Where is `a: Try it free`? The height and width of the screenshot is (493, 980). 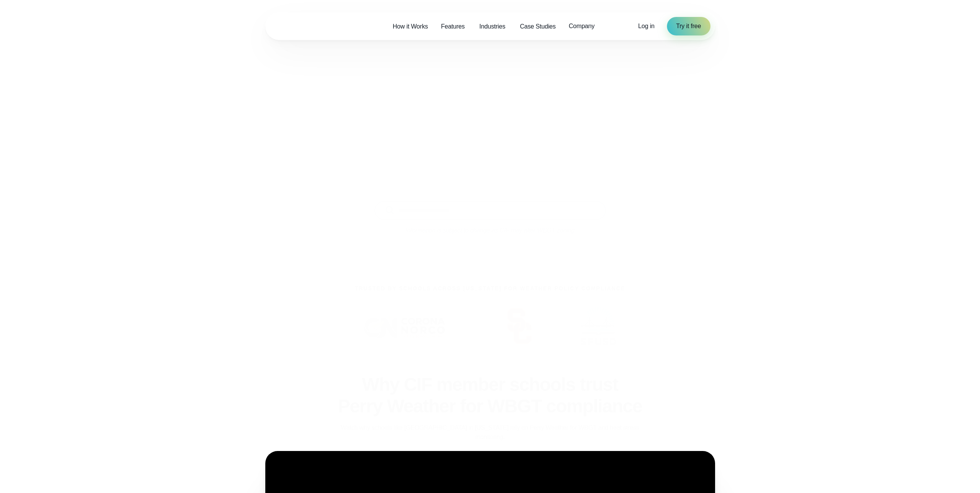 a: Try it free is located at coordinates (689, 26).